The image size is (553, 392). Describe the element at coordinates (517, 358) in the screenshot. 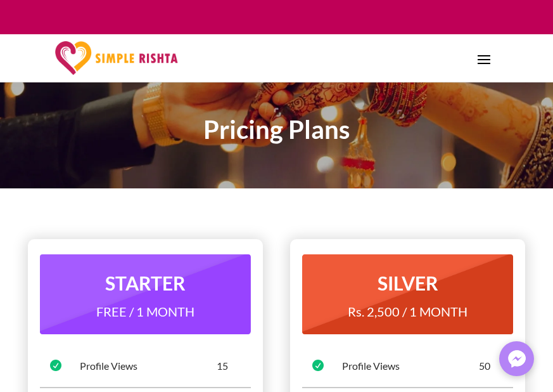

I see `img: Messenger` at that location.